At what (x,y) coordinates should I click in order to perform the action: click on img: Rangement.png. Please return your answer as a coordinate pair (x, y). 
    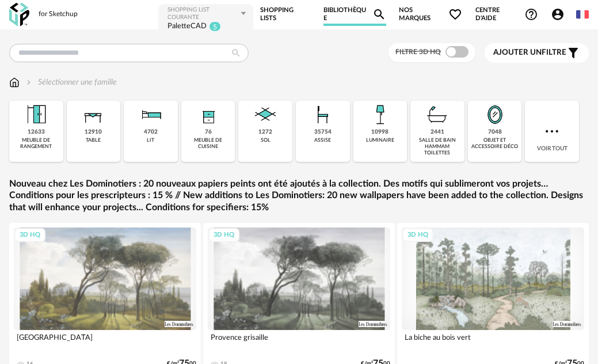
    Looking at the image, I should click on (209, 115).